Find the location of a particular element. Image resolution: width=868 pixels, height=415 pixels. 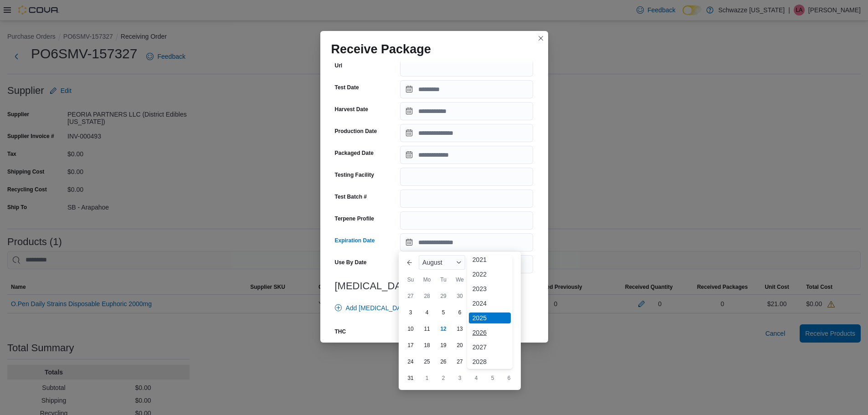

div: day-31 is located at coordinates (411, 378).